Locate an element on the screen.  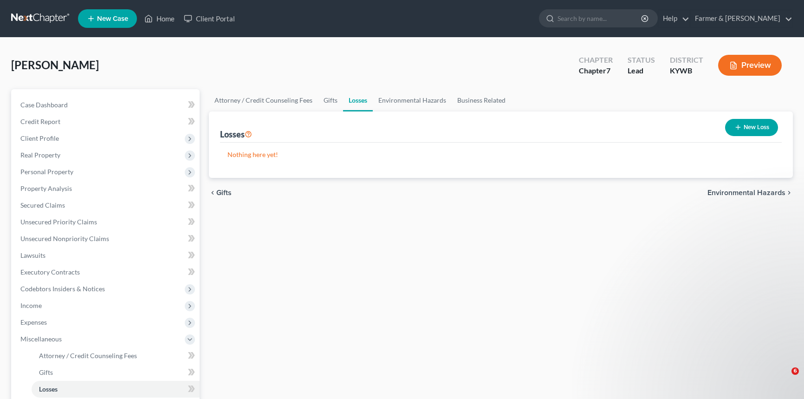
span: Expenses is located at coordinates (33, 322).